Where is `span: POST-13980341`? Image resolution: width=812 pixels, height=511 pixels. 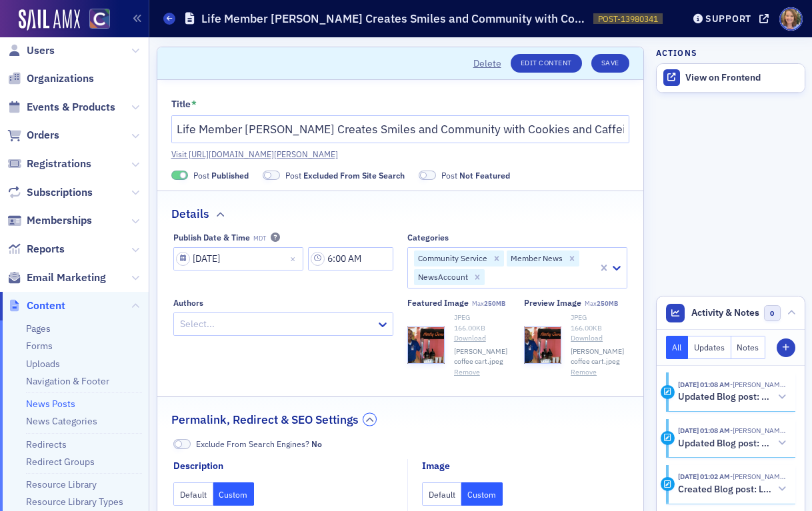
span: POST-13980341 is located at coordinates (628, 18).